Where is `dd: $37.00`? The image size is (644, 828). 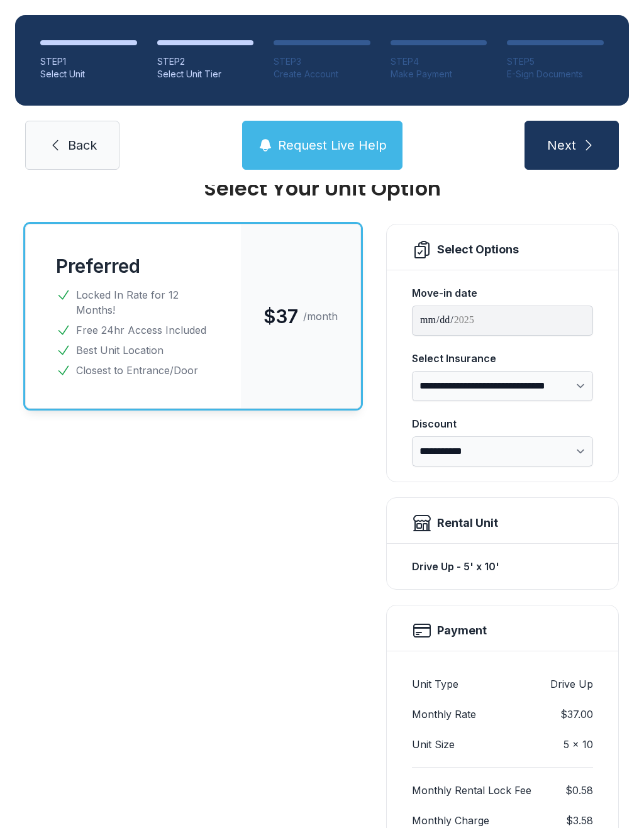 dd: $37.00 is located at coordinates (577, 714).